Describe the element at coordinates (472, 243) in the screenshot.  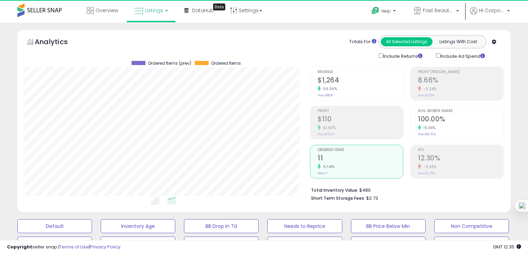
I see `button: Invoice prices` at that location.